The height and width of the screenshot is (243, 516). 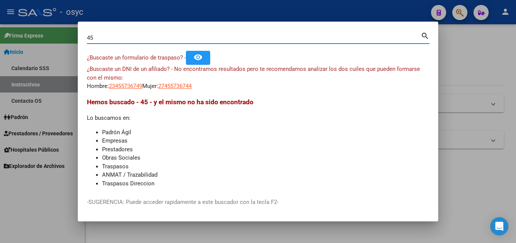 What do you see at coordinates (266, 132) in the screenshot?
I see `li: Padrón Ágil` at bounding box center [266, 132].